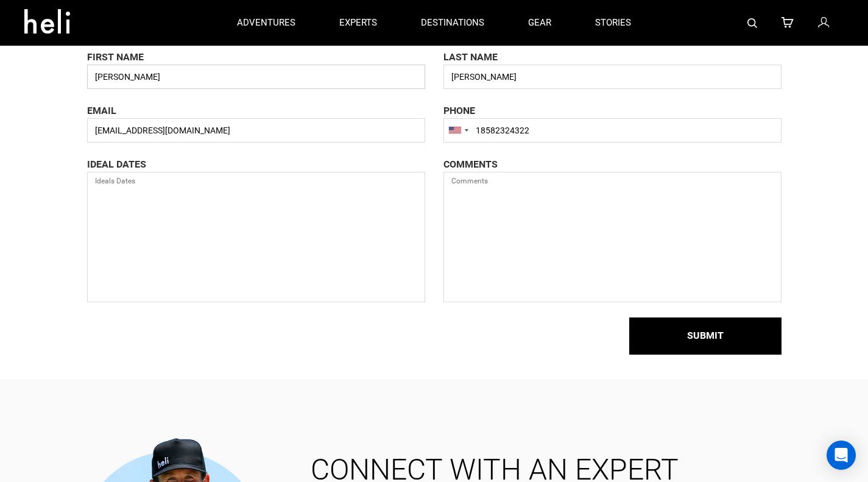 The image size is (868, 482). What do you see at coordinates (752, 23) in the screenshot?
I see `img: search-bar-icon.svg` at bounding box center [752, 23].